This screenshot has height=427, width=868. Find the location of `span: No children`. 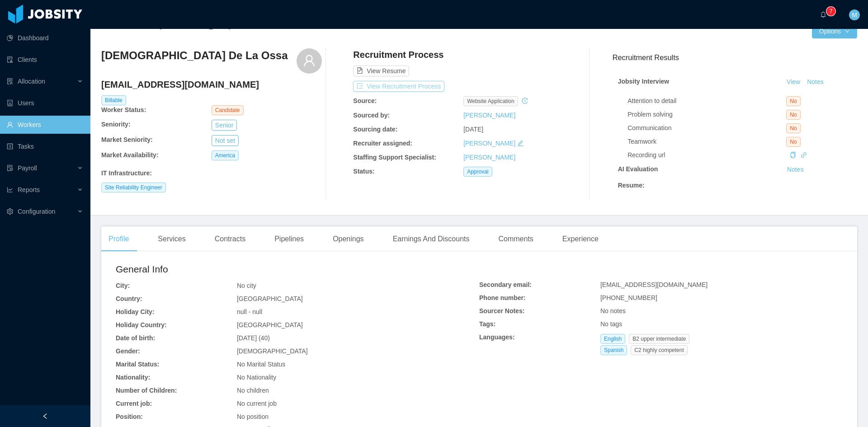

span: No children is located at coordinates (253, 390).